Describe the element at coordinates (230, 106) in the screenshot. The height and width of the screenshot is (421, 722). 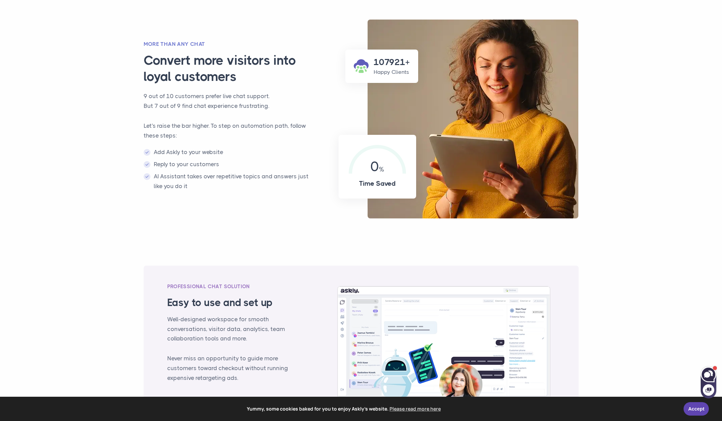
I see `p: But 7 out of 9 find chat experience frustrating.` at that location.